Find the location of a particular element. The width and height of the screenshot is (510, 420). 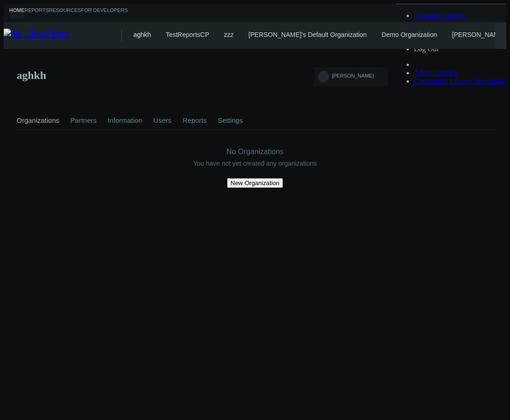

a: Demo Organization is located at coordinates (410, 35).